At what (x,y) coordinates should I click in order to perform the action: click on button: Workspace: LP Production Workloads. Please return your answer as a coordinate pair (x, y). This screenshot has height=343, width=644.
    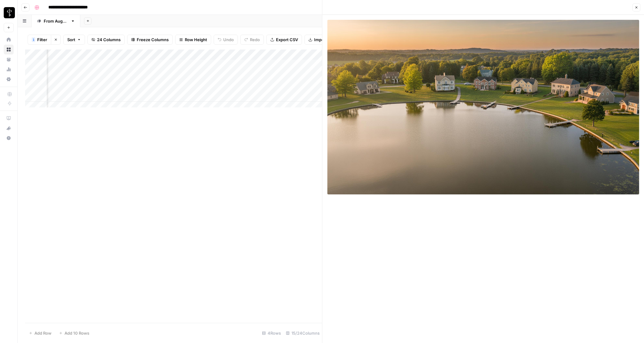
    Looking at the image, I should click on (9, 13).